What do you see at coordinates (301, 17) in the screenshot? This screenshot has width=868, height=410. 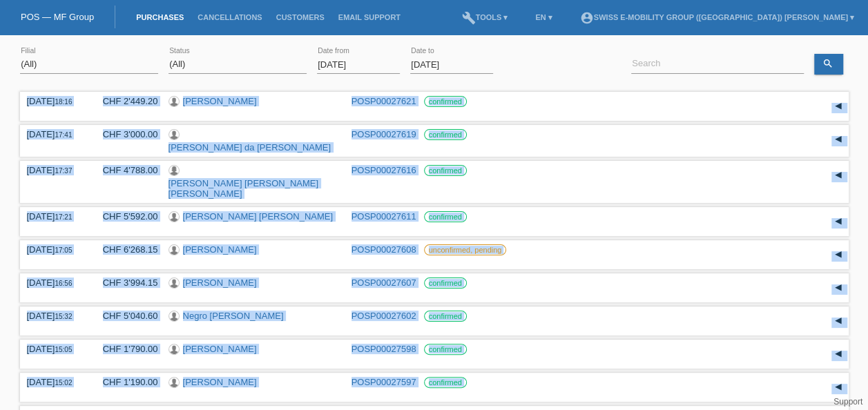 I see `a: Customers` at bounding box center [301, 17].